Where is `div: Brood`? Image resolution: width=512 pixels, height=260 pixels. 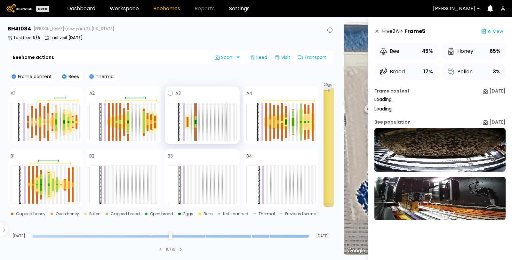 div: Brood is located at coordinates (392, 72).